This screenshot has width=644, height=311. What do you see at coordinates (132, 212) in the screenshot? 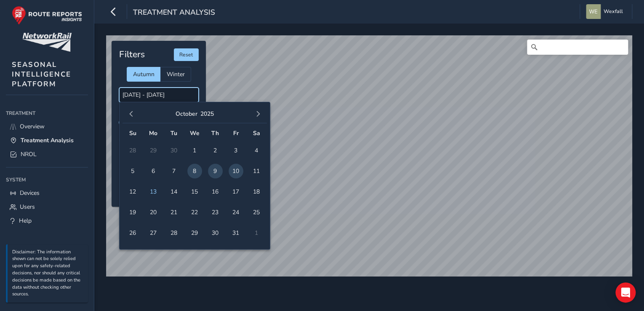
I see `span: 19` at bounding box center [132, 212].